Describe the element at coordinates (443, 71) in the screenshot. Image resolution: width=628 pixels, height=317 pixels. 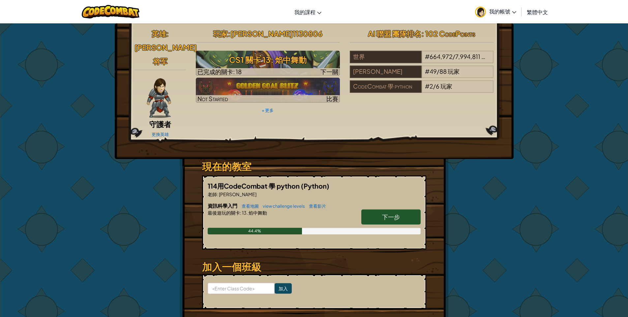
I see `span: 88` at that location.